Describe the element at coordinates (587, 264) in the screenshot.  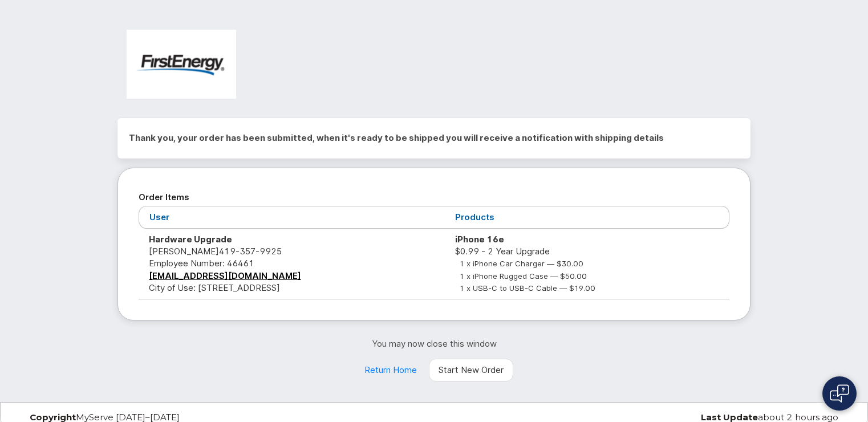
I see `td: $0.99 - 2 Year Upgrade` at that location.